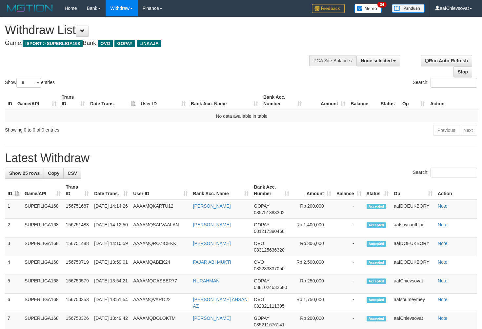 The image size is (482, 329). I want to click on img: panduan.png, so click(408, 8).